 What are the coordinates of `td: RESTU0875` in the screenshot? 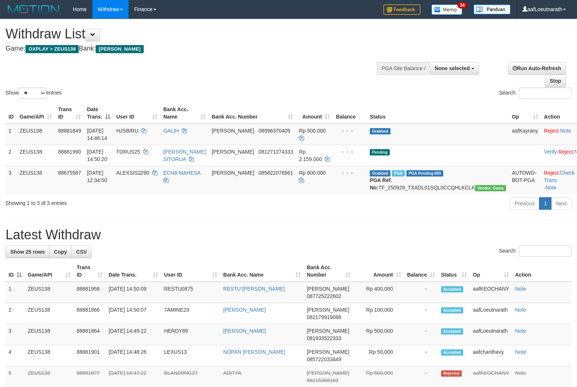 It's located at (191, 292).